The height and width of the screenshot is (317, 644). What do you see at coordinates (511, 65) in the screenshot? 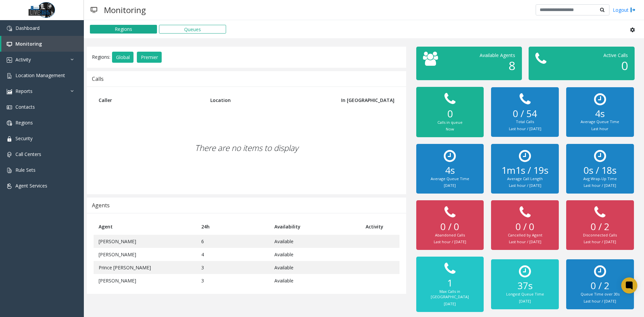
I see `span: 8` at bounding box center [511, 65].